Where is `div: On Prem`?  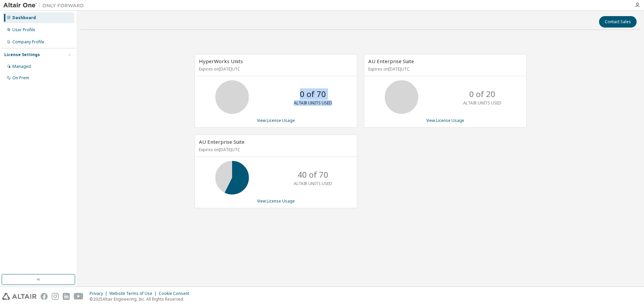
div: On Prem is located at coordinates (20, 78).